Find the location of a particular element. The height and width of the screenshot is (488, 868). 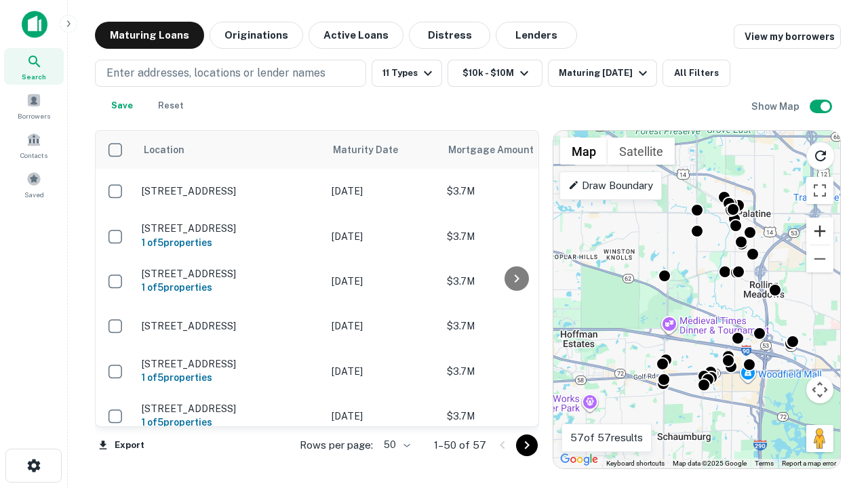

button: All Filters is located at coordinates (696, 73).